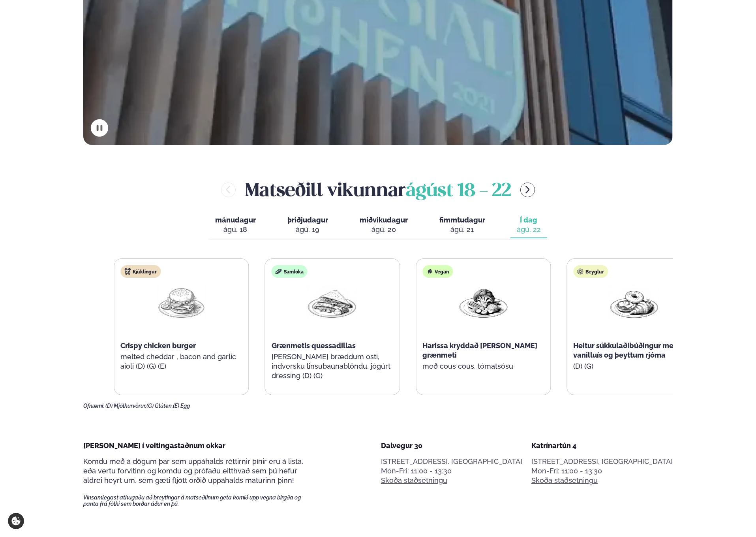 This screenshot has width=756, height=537. What do you see at coordinates (528, 190) in the screenshot?
I see `button: menu-btn-right` at bounding box center [528, 190].